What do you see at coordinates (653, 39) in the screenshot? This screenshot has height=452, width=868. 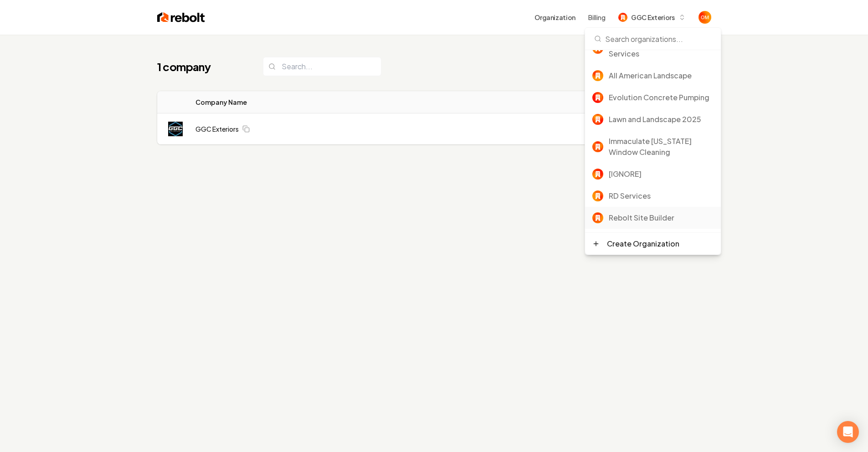 I see `input: Search organizations...` at bounding box center [653, 39].